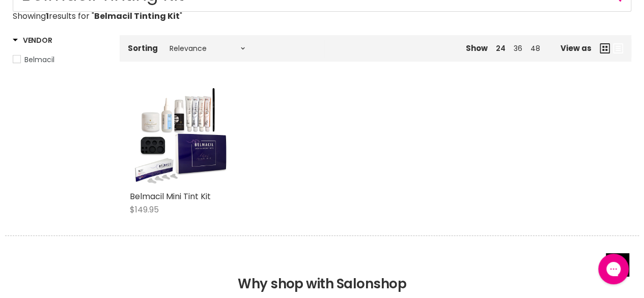 This screenshot has width=644, height=298. I want to click on span: $149.95, so click(144, 209).